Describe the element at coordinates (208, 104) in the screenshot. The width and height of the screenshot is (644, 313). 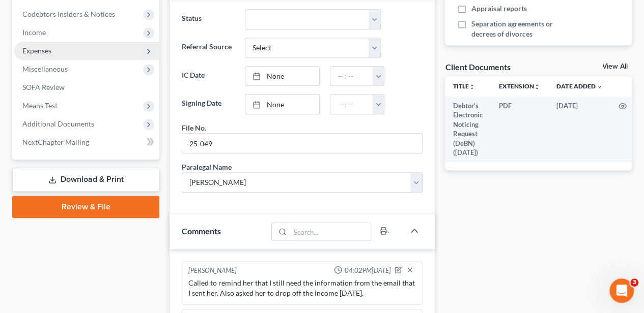
I see `label: Signing Date` at that location.